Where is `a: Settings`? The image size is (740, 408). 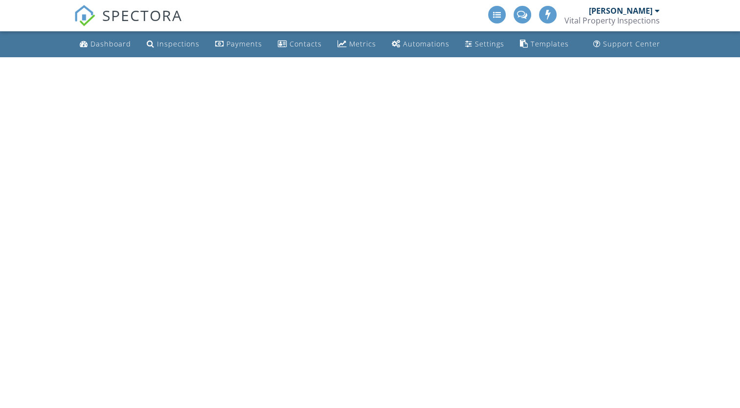
a: Settings is located at coordinates (485, 44).